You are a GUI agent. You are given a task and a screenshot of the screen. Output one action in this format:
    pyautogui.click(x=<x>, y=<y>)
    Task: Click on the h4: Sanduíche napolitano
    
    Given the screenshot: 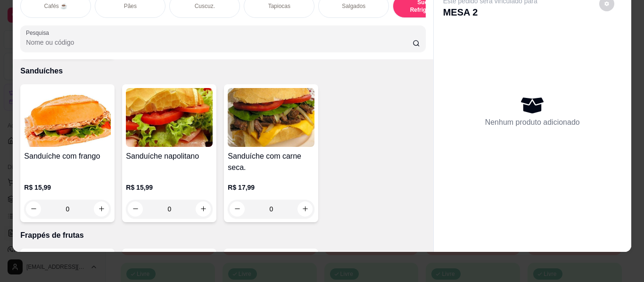 What is the action you would take?
    pyautogui.click(x=169, y=156)
    